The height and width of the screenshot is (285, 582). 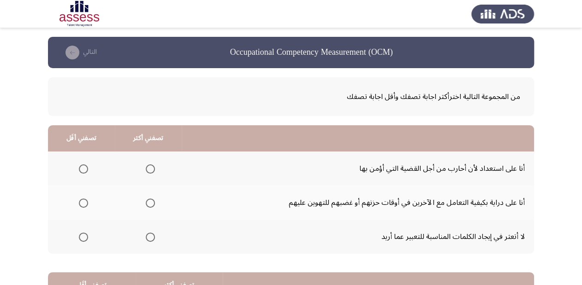 I want to click on h3: Occupational Competency Measurement (OCM), so click(x=311, y=52).